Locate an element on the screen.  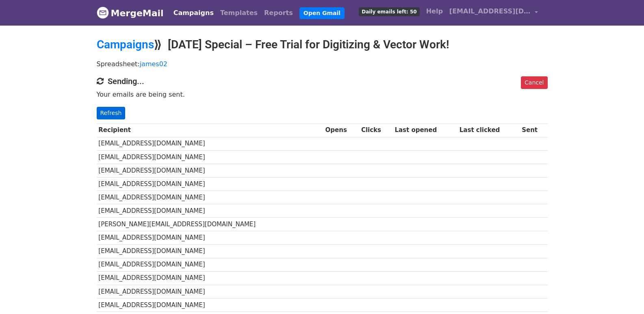
span: Daily emails left: 50 is located at coordinates (389, 12).